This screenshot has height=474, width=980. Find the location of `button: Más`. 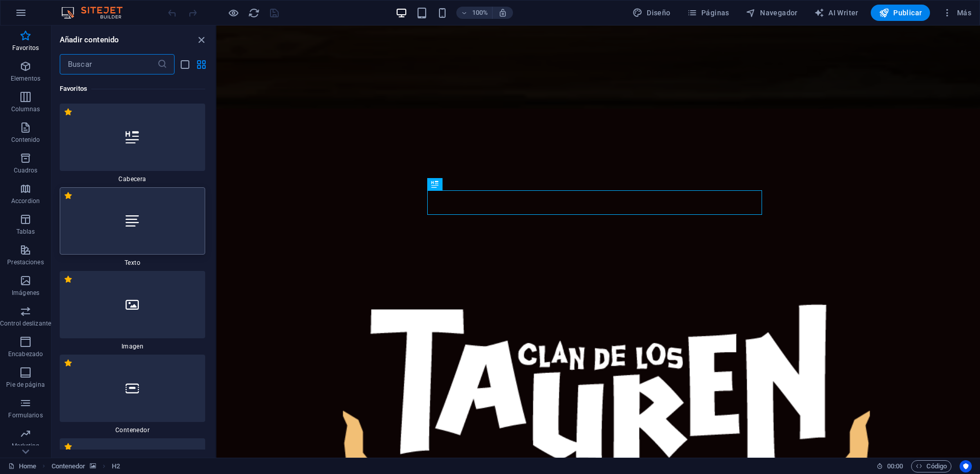

button: Más is located at coordinates (957, 13).